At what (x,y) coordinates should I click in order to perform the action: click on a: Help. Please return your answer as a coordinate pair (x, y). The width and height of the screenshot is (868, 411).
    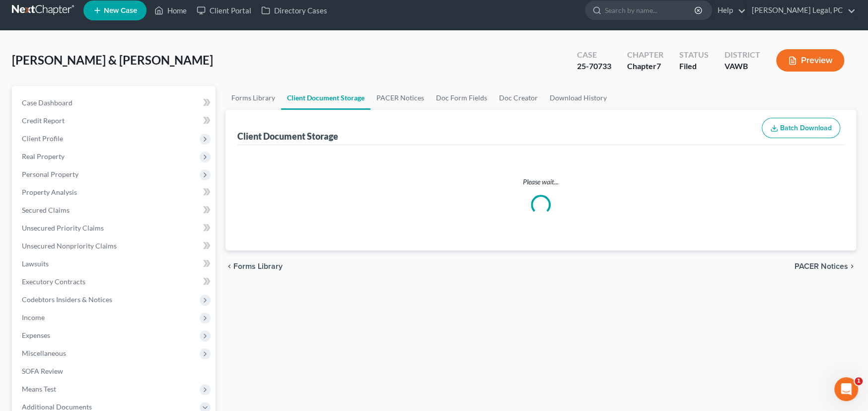
    Looking at the image, I should click on (729, 11).